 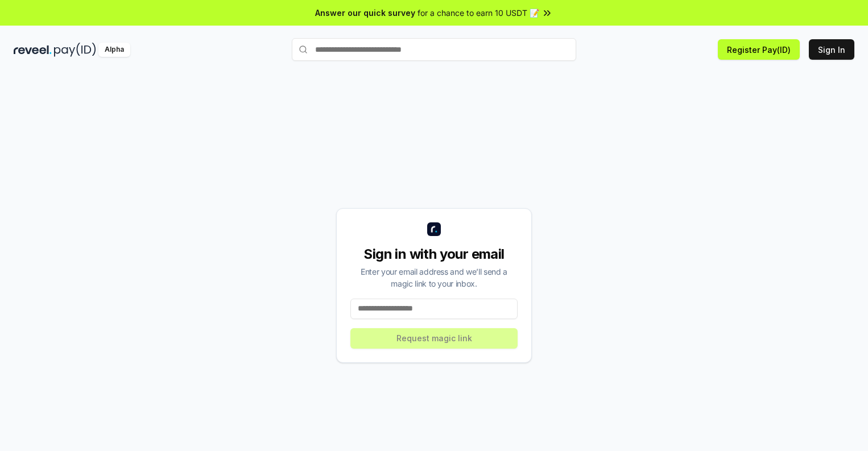 I want to click on img: pay_id, so click(x=75, y=49).